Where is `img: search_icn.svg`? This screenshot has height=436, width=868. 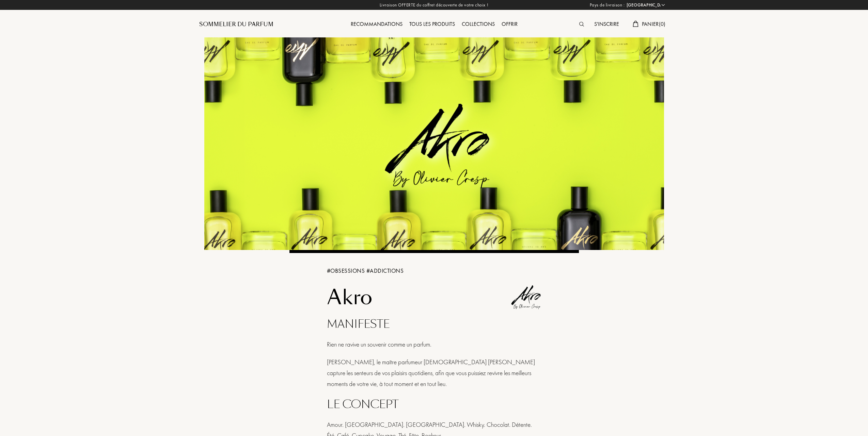
img: search_icn.svg is located at coordinates (582, 24).